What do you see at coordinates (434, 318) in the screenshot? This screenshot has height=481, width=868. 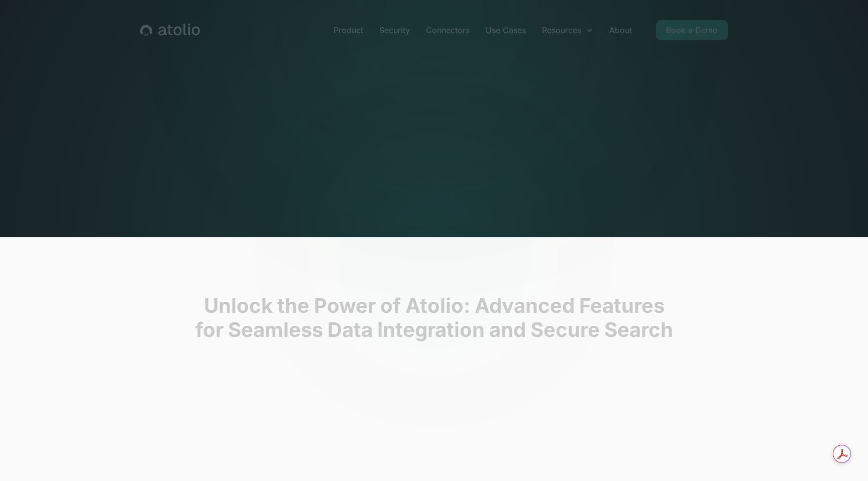 I see `h2: Unlock the Power of Atolio: Advanced Features for Seamless Data Integration and Secure Search` at bounding box center [434, 318].